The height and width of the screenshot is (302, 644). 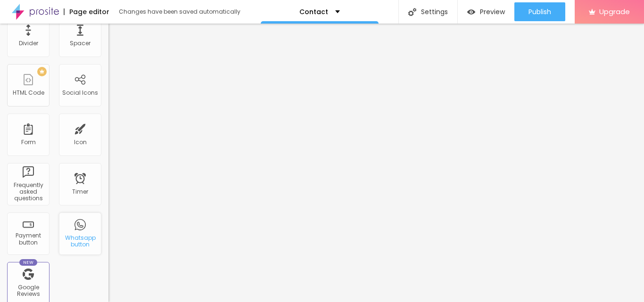 What do you see at coordinates (28, 291) in the screenshot?
I see `div: Google Reviews` at bounding box center [28, 291].